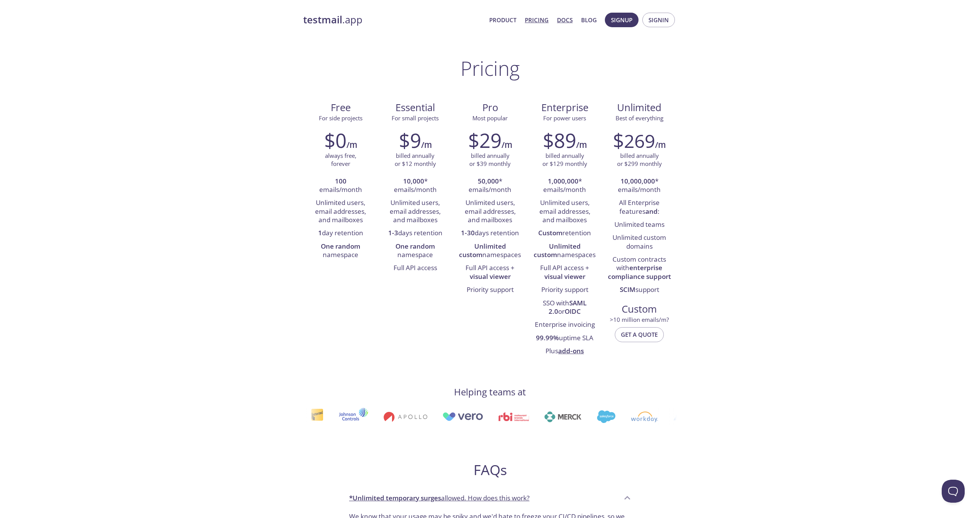 Image resolution: width=980 pixels, height=518 pixels. What do you see at coordinates (393, 20) in the screenshot?
I see `a: testmail.app` at bounding box center [393, 20].